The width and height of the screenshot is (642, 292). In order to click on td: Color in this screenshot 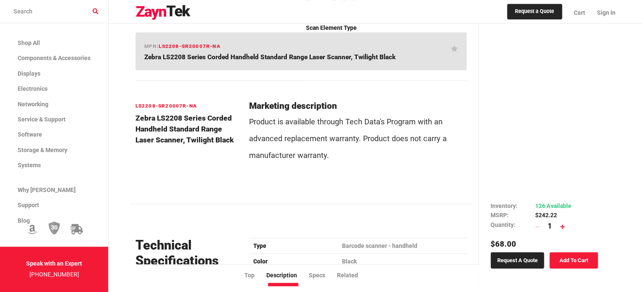, I will do `click(293, 262)`.